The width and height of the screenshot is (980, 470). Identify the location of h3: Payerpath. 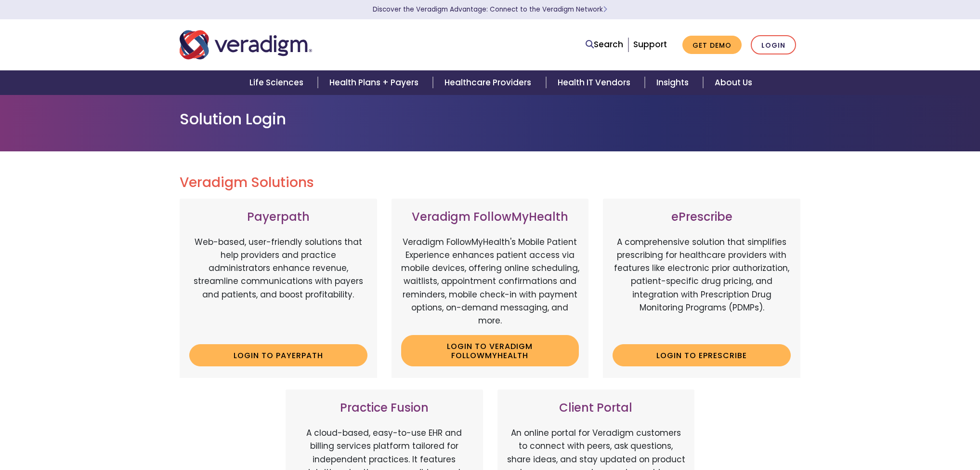
(279, 217).